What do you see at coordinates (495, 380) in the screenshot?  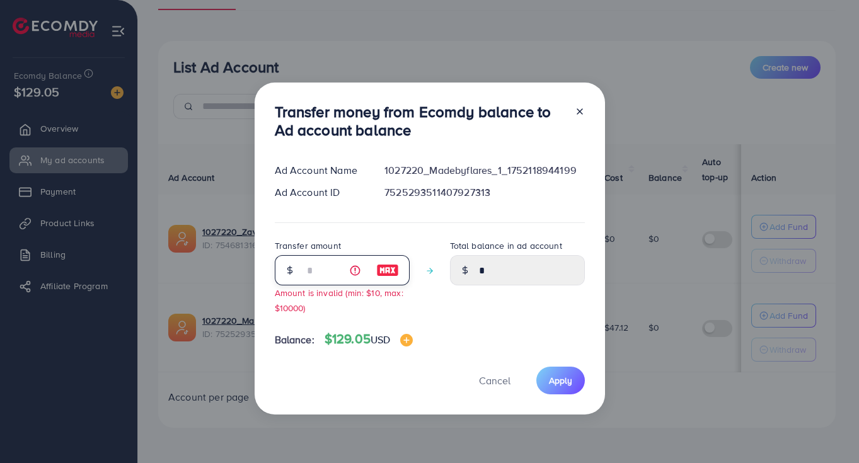 I see `button: Cancel` at bounding box center [495, 380].